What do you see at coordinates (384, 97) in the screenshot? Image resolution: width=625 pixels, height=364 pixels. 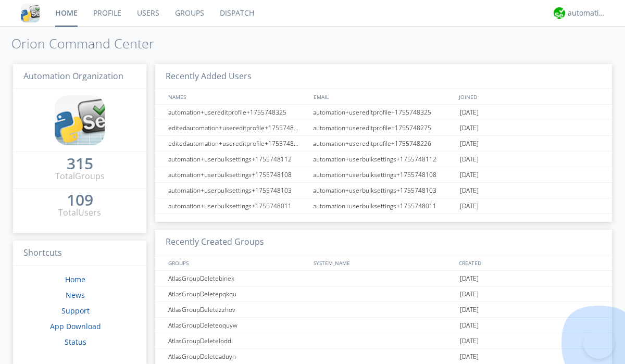 I see `div: EMAIL` at bounding box center [384, 97].